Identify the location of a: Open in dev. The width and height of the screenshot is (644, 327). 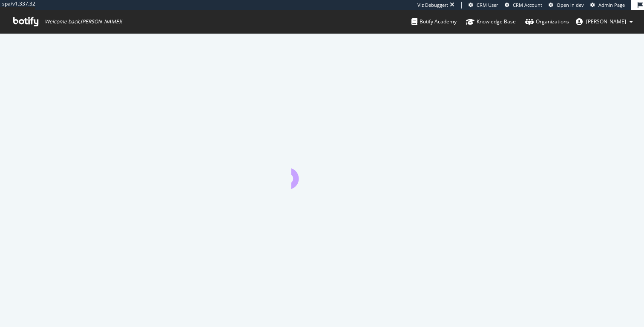
(566, 5).